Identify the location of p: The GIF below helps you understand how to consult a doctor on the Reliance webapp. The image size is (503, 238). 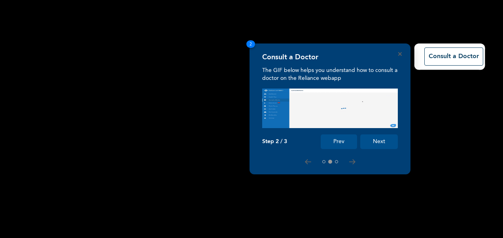
(330, 74).